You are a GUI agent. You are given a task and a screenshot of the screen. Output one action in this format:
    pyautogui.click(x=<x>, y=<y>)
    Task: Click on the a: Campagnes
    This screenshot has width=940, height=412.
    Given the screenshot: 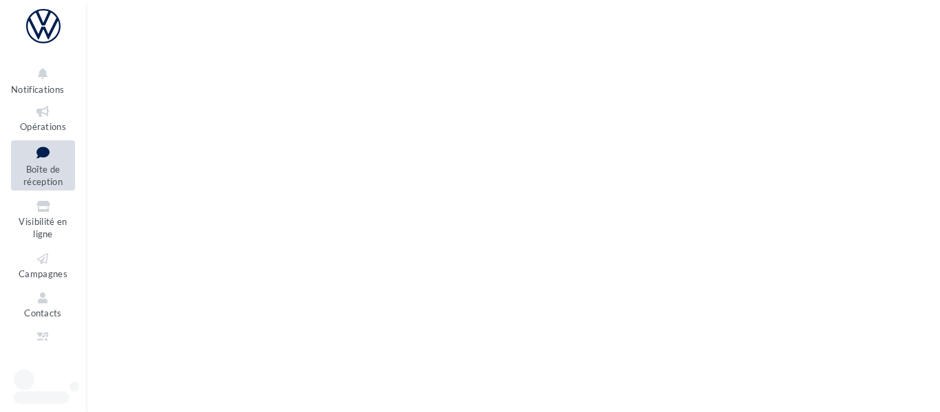 What is the action you would take?
    pyautogui.click(x=43, y=265)
    